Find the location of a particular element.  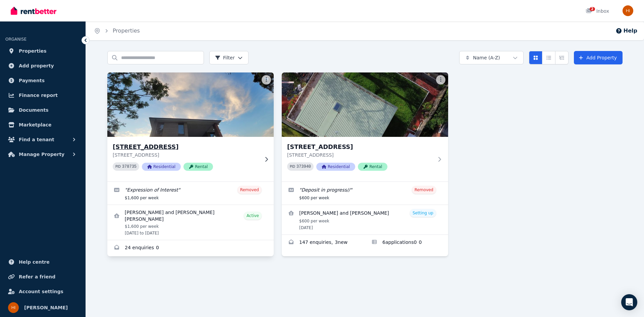

a: Payments is located at coordinates (42, 80).